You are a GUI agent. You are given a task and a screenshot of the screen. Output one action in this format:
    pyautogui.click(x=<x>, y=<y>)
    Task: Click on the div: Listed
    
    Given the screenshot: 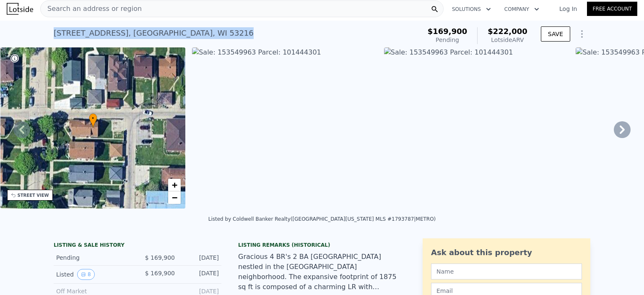 What is the action you would take?
    pyautogui.click(x=93, y=274)
    